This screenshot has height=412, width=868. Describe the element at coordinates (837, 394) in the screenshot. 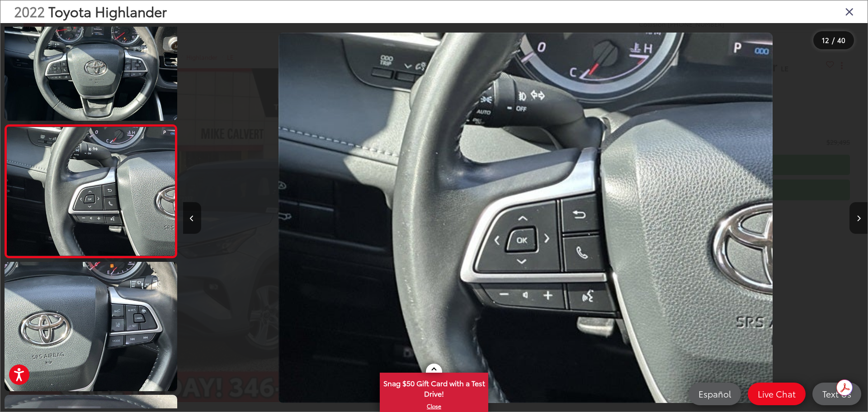

I see `span: Text Us` at that location.